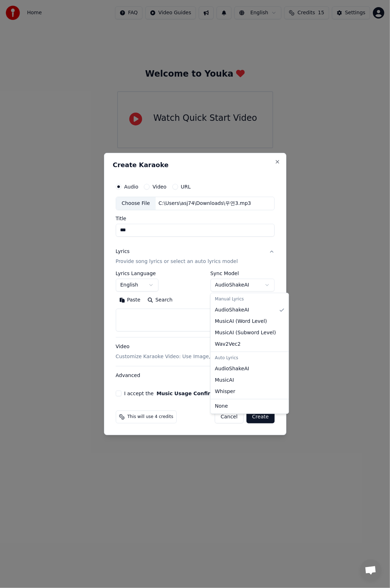 Image resolution: width=390 pixels, height=588 pixels. What do you see at coordinates (245, 333) in the screenshot?
I see `span: MusicAI ( Subword Level )` at bounding box center [245, 333].